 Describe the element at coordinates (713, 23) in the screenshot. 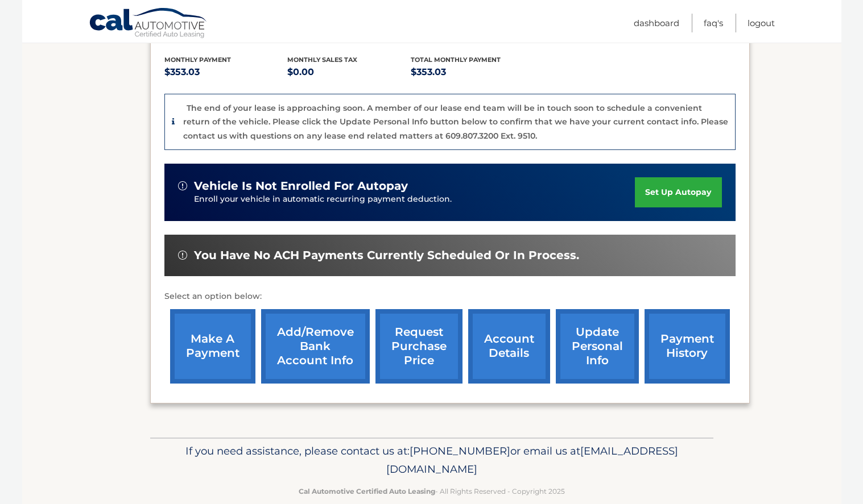

I see `a: FAQ's` at that location.